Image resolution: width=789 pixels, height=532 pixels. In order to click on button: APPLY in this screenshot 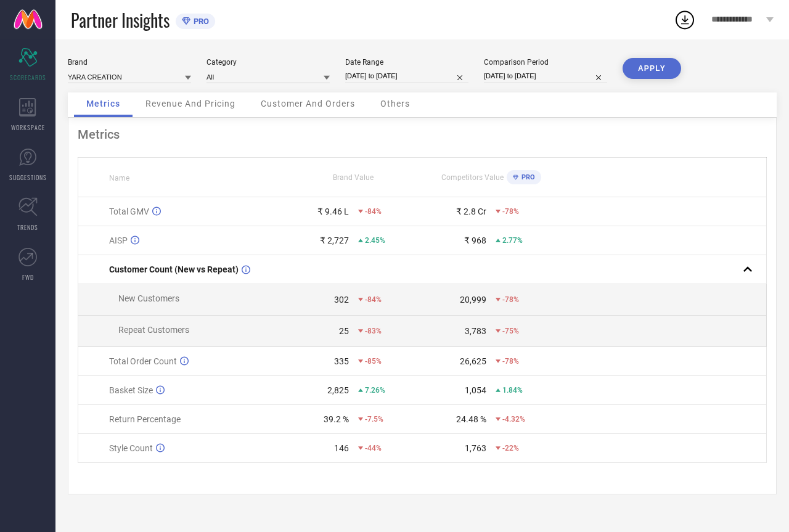, I will do `click(652, 69)`.